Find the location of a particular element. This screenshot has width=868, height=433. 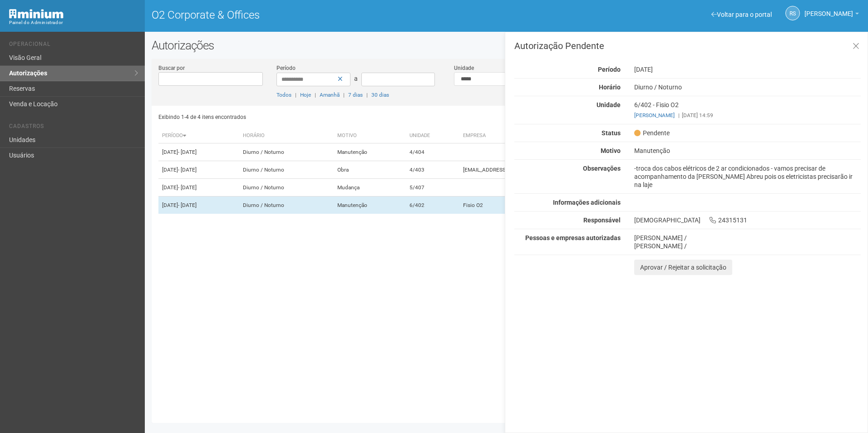

td: 6/402 is located at coordinates (433, 205).